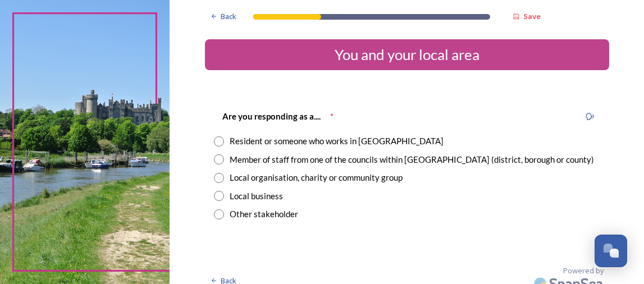  Describe the element at coordinates (228, 17) in the screenshot. I see `span: Back` at that location.